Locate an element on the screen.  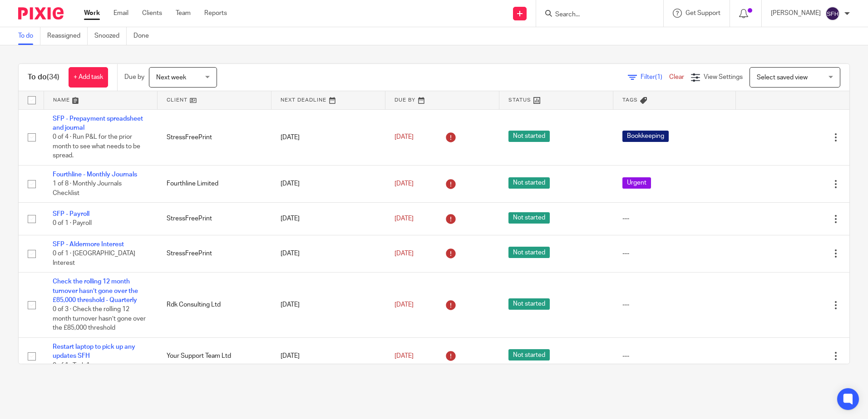
img: Pixie is located at coordinates (41, 13).